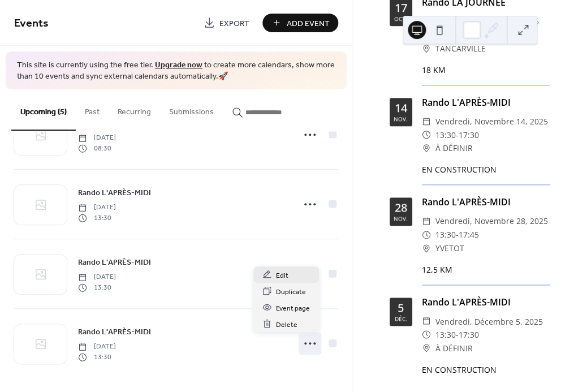 The image size is (587, 392). What do you see at coordinates (31, 23) in the screenshot?
I see `span: Events` at bounding box center [31, 23].